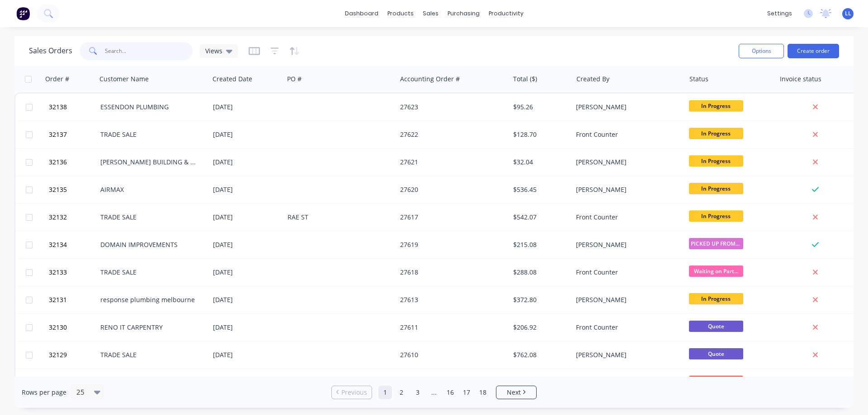 The image size is (868, 415). What do you see at coordinates (73, 217) in the screenshot?
I see `button: 32132` at bounding box center [73, 217].